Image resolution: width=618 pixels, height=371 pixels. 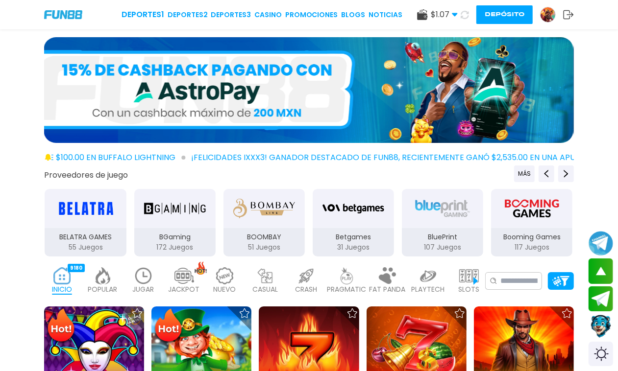 I want to click on button: BluePrint, so click(x=442, y=223).